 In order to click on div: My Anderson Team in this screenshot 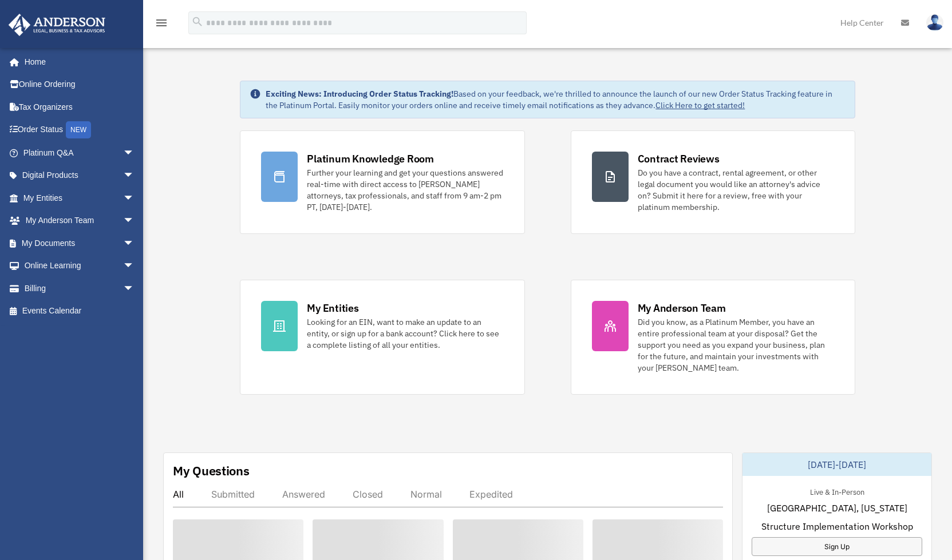, I will do `click(682, 308)`.